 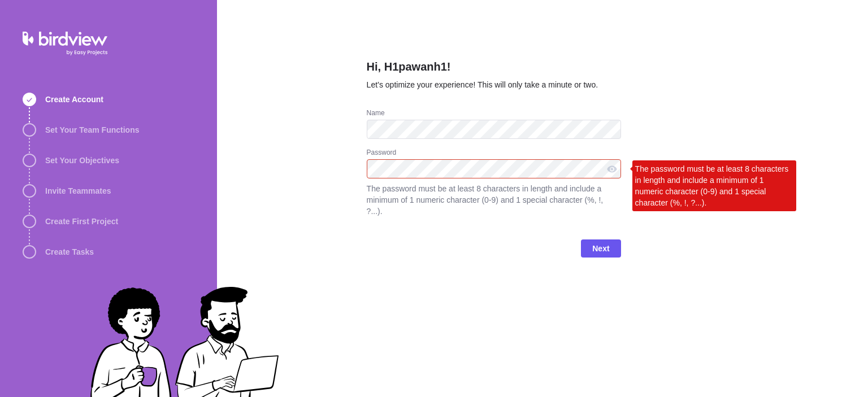 What do you see at coordinates (495, 114) in the screenshot?
I see `div: Name` at bounding box center [495, 114].